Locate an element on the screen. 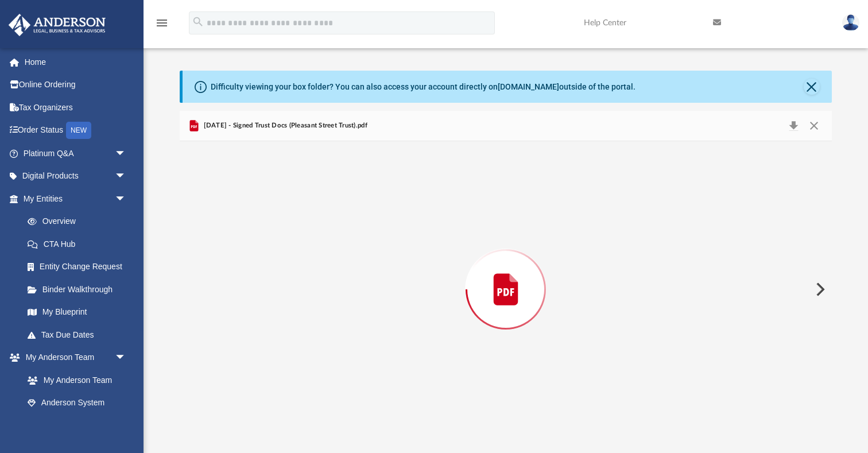 Image resolution: width=868 pixels, height=453 pixels. div: NEW is located at coordinates (79, 130).